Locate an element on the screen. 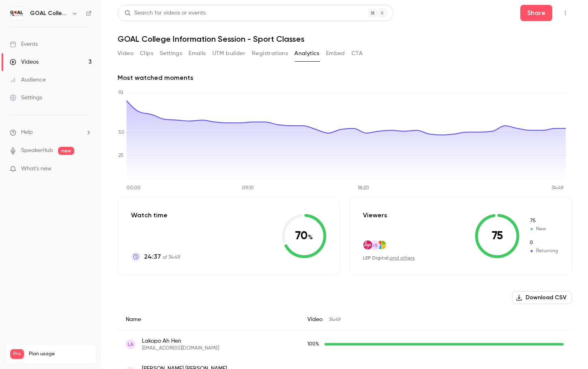  button: Clips is located at coordinates (146, 53).